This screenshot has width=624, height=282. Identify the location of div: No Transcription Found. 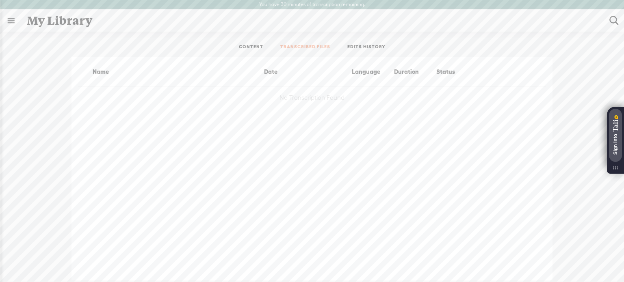
(312, 98).